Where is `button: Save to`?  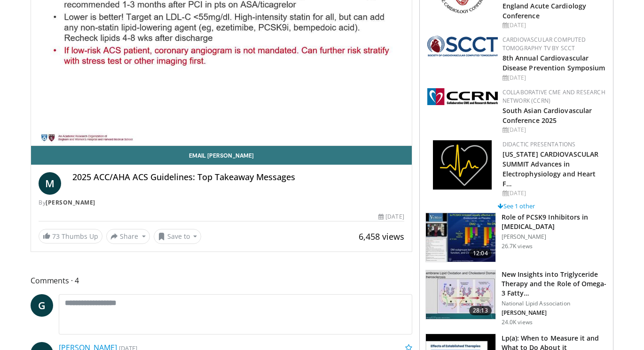
button: Save to is located at coordinates (177, 236).